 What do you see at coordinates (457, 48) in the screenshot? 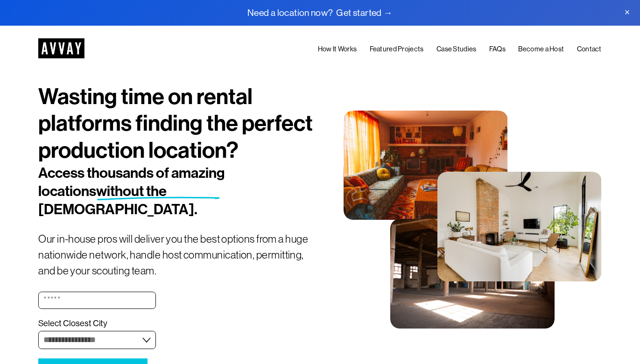
I see `a: Case Studies` at bounding box center [457, 48].